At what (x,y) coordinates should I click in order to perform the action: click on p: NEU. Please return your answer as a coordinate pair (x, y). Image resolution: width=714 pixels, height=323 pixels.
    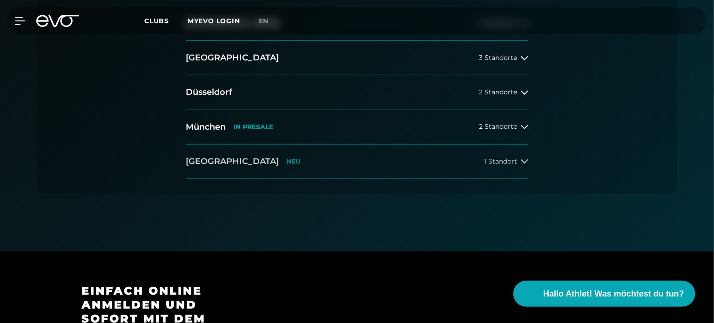
    Looking at the image, I should click on (293, 161).